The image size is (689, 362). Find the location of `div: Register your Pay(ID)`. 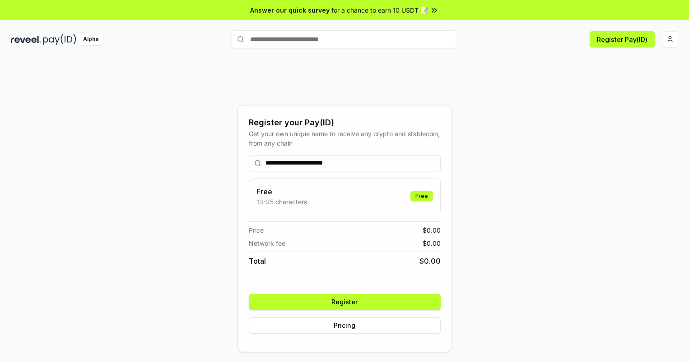

div: Register your Pay(ID) is located at coordinates (344, 123).